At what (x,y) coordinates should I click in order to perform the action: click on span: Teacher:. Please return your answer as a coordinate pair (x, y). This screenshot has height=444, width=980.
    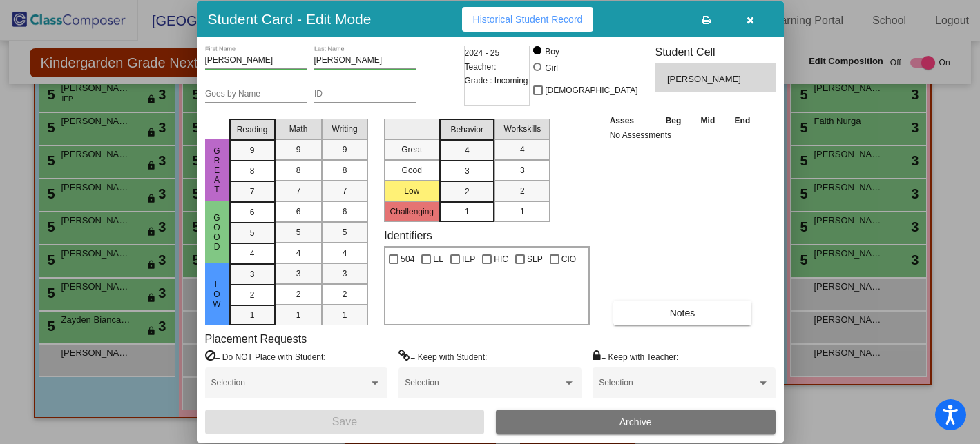
    Looking at the image, I should click on (480, 67).